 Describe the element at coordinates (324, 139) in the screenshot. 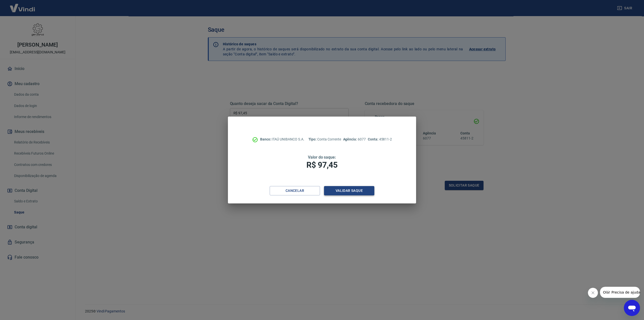

I see `p: Conta Corrente` at that location.